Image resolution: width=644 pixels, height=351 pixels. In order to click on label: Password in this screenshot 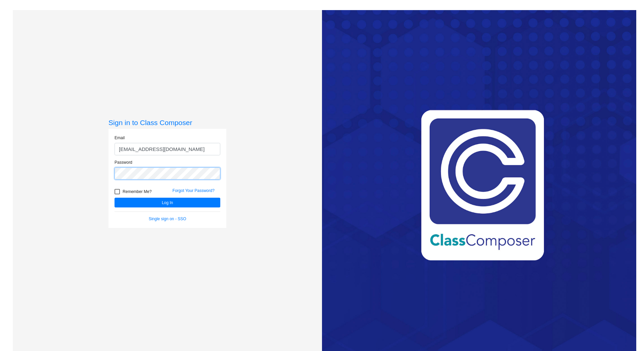, I will do `click(123, 162)`.